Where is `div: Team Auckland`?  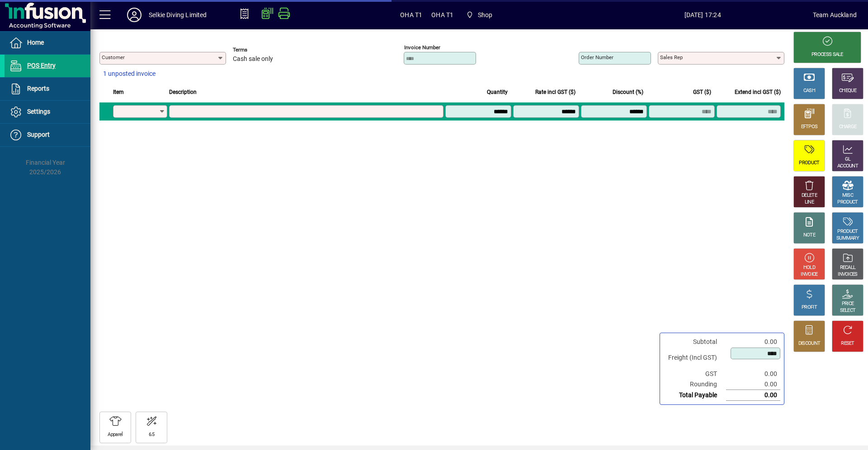 div: Team Auckland is located at coordinates (834, 15).